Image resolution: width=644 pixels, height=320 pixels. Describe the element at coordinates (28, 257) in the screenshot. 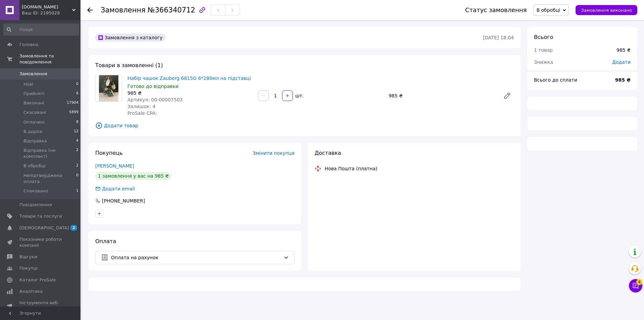

I see `span: Відгуки` at that location.